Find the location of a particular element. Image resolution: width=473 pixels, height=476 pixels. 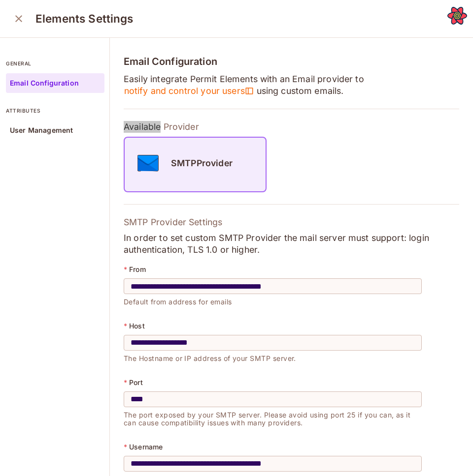

p: The Hostname or IP address of your SMTP server. is located at coordinates (272, 357).